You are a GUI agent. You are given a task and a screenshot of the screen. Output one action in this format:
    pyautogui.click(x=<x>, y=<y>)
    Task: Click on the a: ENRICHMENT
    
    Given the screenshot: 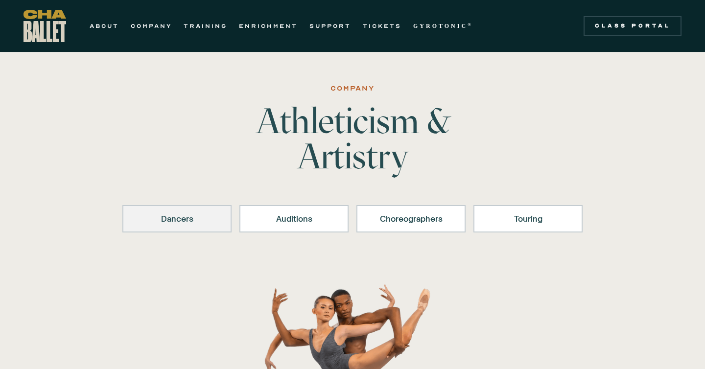 What is the action you would take?
    pyautogui.click(x=268, y=26)
    